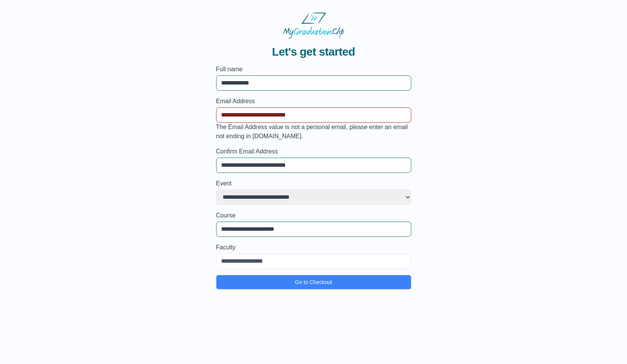  What do you see at coordinates (314, 152) in the screenshot?
I see `label: Confirm Email Address` at bounding box center [314, 152].